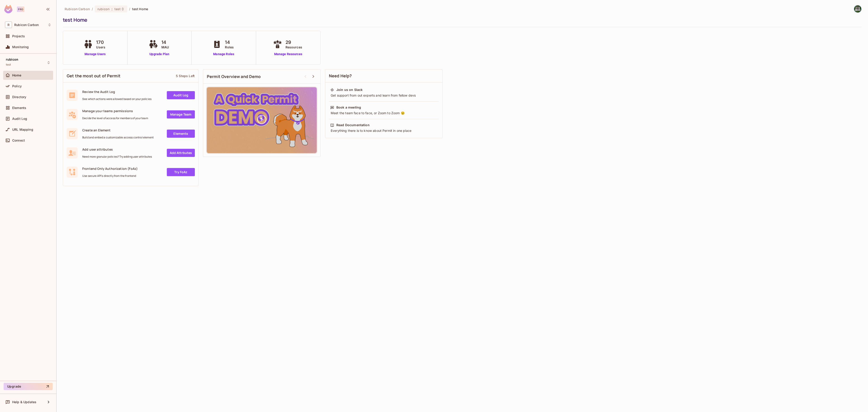 The height and width of the screenshot is (412, 868). I want to click on img: Keith Hudson, so click(858, 9).